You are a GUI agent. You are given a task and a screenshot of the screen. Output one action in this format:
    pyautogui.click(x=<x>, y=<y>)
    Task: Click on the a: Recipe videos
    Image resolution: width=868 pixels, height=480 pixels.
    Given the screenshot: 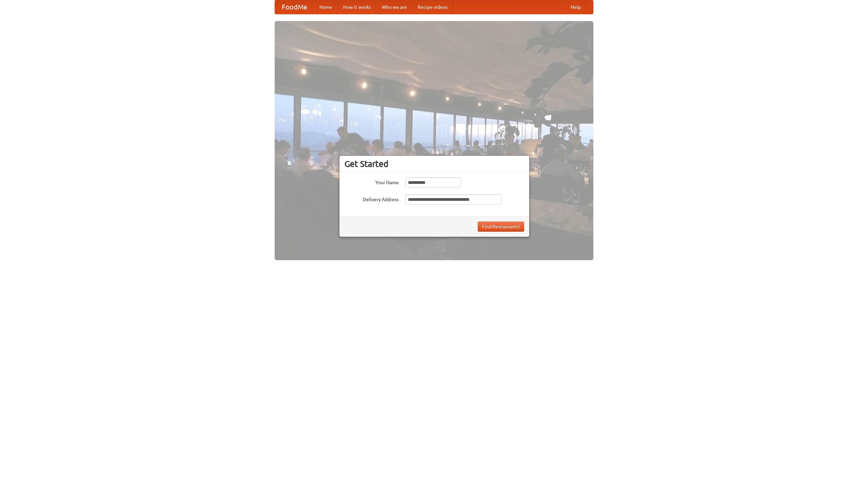 What is the action you would take?
    pyautogui.click(x=433, y=7)
    